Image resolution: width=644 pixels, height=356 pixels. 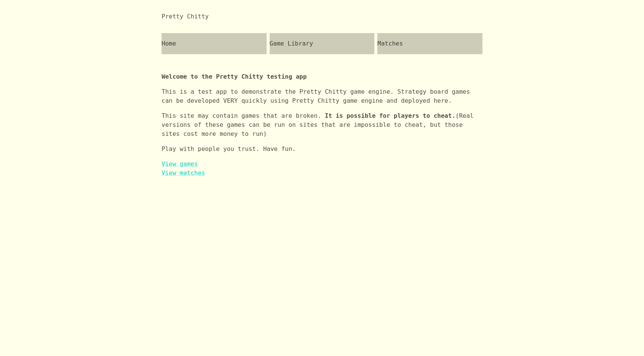 I want to click on a: Matches, so click(x=429, y=43).